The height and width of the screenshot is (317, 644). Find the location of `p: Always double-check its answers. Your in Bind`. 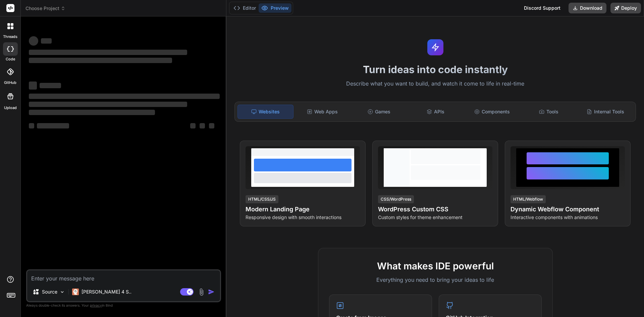

p: Always double-check its answers. Your in Bind is located at coordinates (123, 305).